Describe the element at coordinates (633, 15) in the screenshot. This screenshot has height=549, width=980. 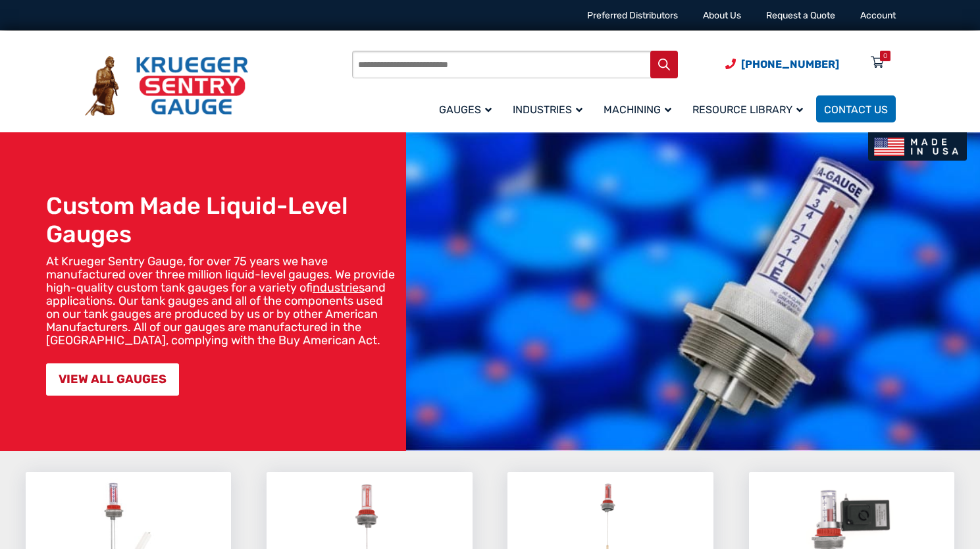
I see `a: Preferred Distributors` at that location.